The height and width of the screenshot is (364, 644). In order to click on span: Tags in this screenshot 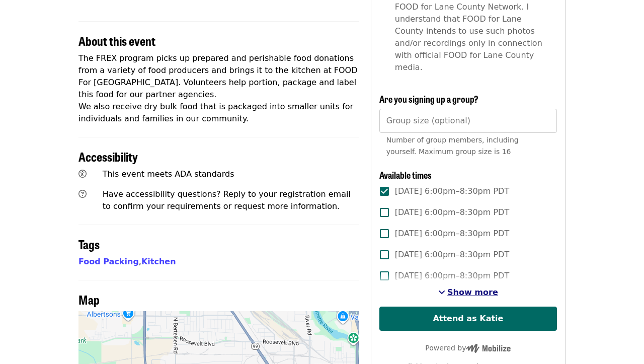, I will do `click(89, 244)`.